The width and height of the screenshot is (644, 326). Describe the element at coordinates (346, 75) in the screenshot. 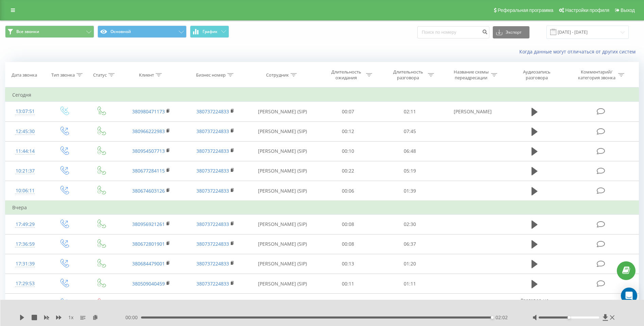

I see `div: Длительность ожидания` at that location.